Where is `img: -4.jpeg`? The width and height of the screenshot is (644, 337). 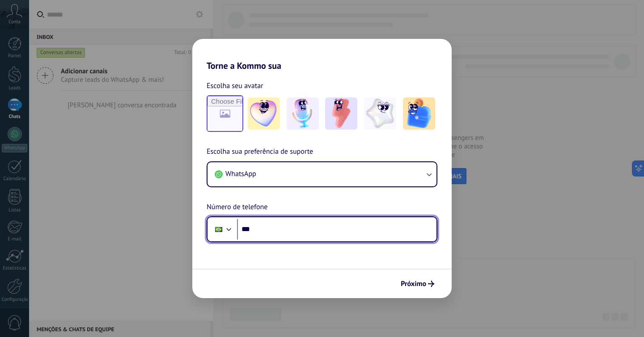
img: -4.jpeg is located at coordinates (380, 113).